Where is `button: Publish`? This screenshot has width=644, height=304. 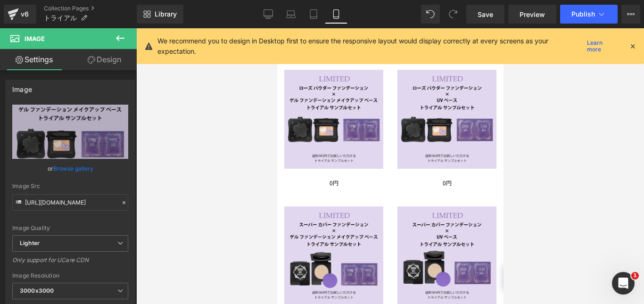 button: Publish is located at coordinates (589, 14).